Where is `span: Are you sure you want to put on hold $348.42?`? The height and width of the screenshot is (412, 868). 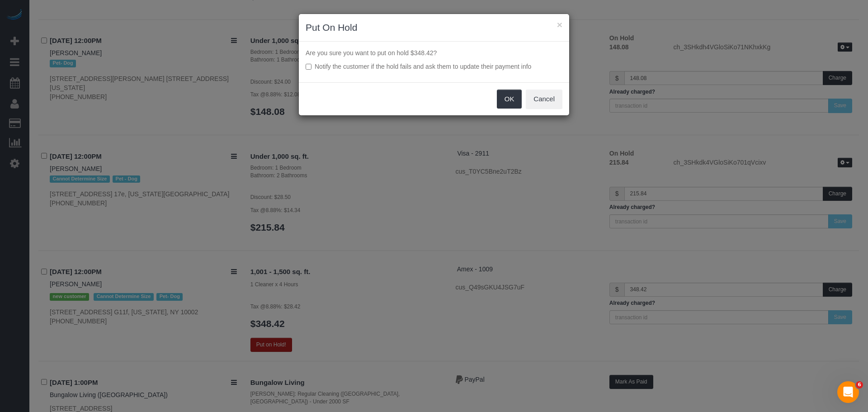 span: Are you sure you want to put on hold $348.42? is located at coordinates (371, 53).